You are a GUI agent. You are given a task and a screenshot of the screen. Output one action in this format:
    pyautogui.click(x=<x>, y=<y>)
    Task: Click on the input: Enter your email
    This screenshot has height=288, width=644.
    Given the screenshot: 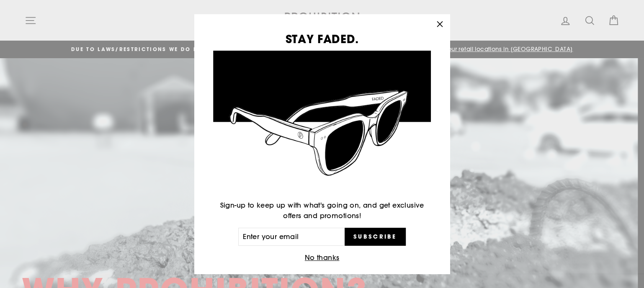 What is the action you would take?
    pyautogui.click(x=291, y=237)
    